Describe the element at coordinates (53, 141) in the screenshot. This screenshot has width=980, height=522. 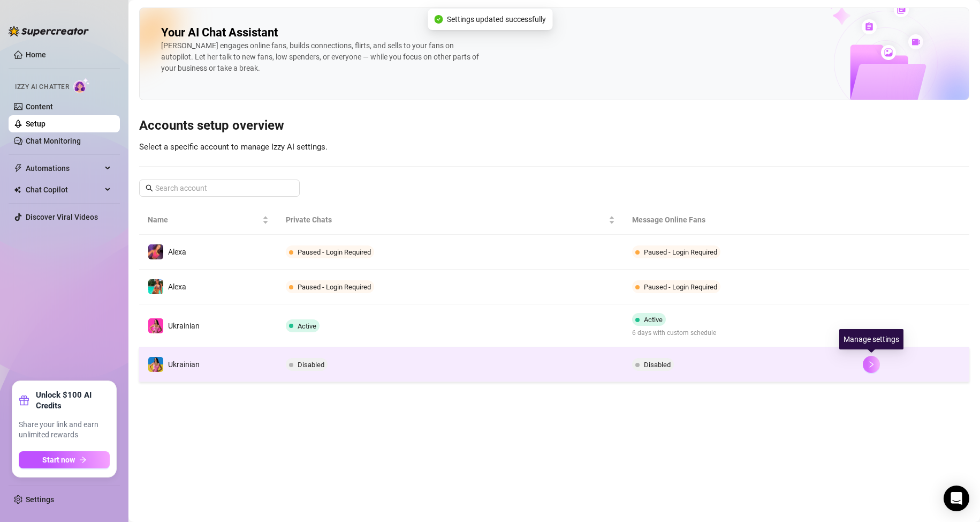
I see `a: Chat Monitoring` at that location.